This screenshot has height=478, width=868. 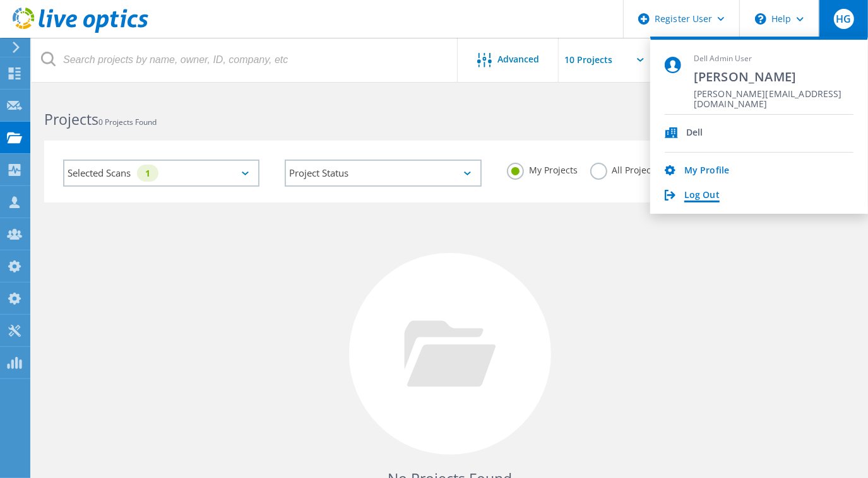 What do you see at coordinates (147, 173) in the screenshot?
I see `div: 1` at bounding box center [147, 173].